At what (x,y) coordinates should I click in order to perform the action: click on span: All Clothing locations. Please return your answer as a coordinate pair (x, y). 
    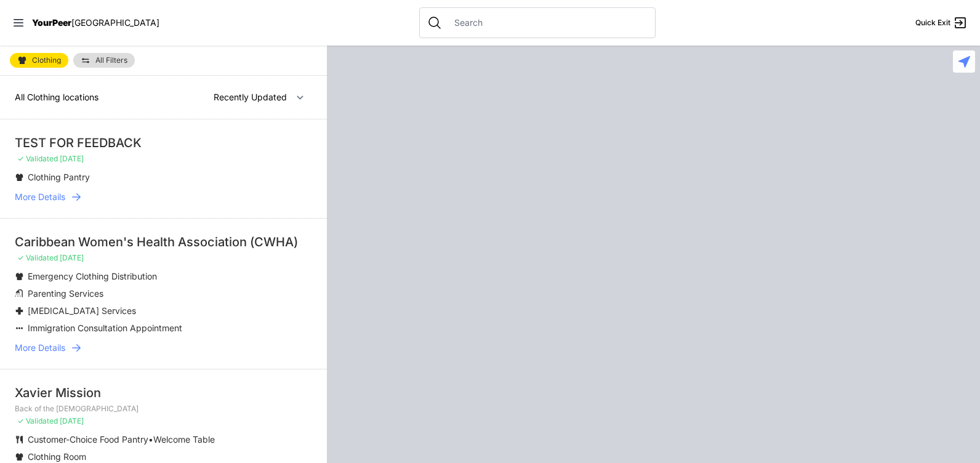
    Looking at the image, I should click on (57, 97).